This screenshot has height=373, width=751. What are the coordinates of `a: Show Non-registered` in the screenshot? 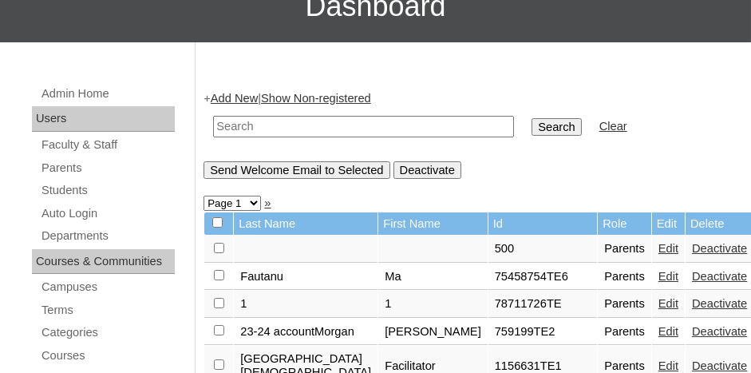 It's located at (316, 98).